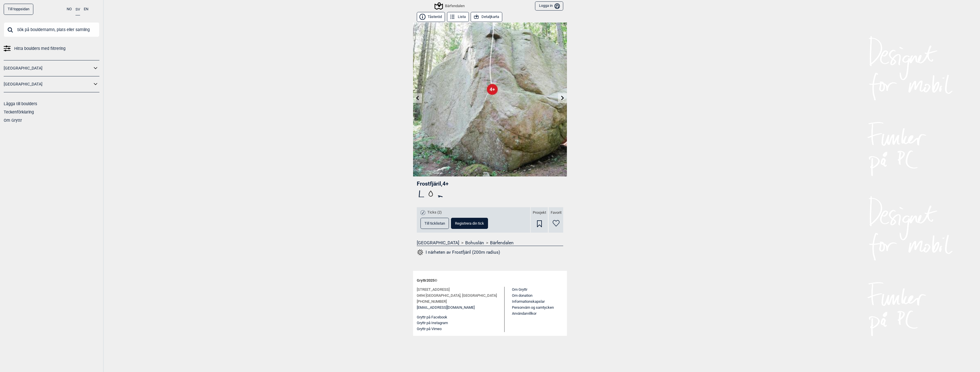  Describe the element at coordinates (431, 17) in the screenshot. I see `button: Tåsteröd` at that location.